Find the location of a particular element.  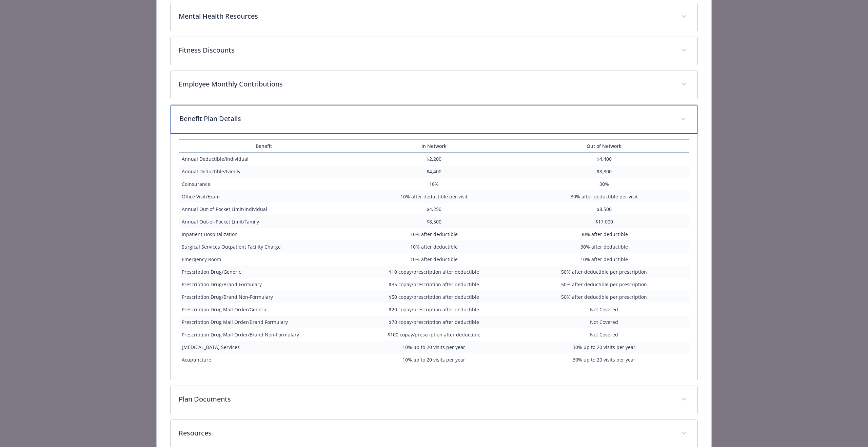

th: Benefit is located at coordinates (264, 146).